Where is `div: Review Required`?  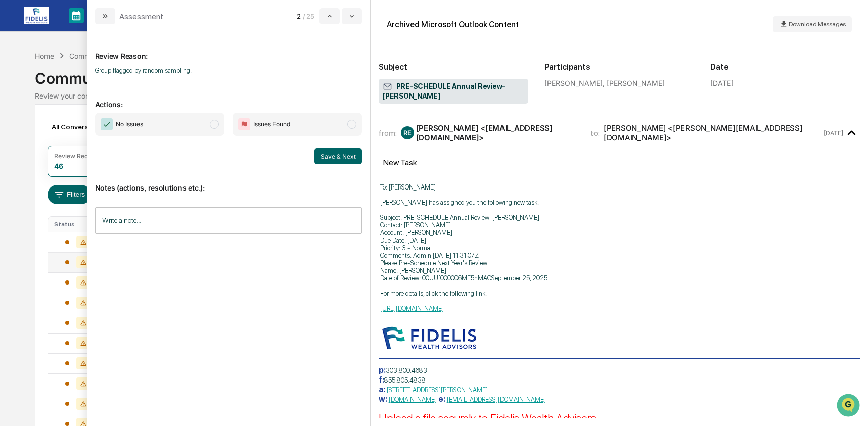 div: Review Required is located at coordinates (78, 156).